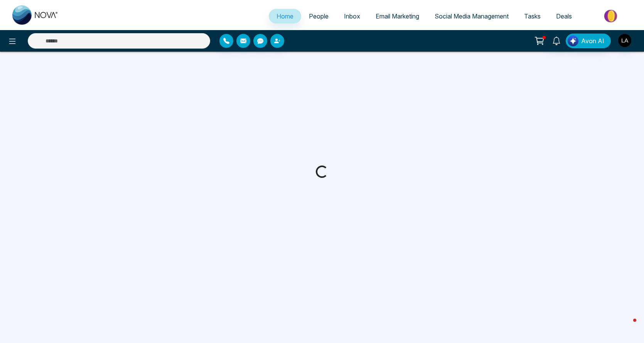 The width and height of the screenshot is (644, 343). What do you see at coordinates (318, 17) in the screenshot?
I see `a: People` at bounding box center [318, 17].